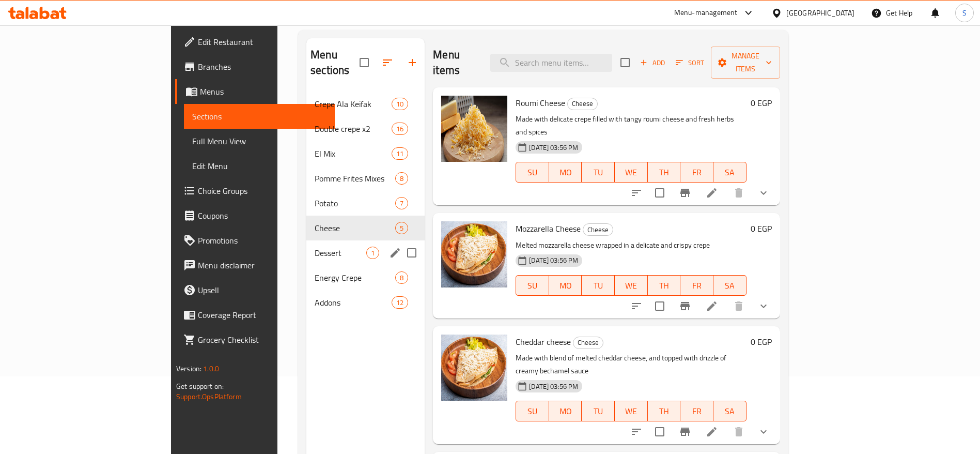 The height and width of the screenshot is (454, 980). What do you see at coordinates (690, 62) in the screenshot?
I see `span: Sort` at bounding box center [690, 62].